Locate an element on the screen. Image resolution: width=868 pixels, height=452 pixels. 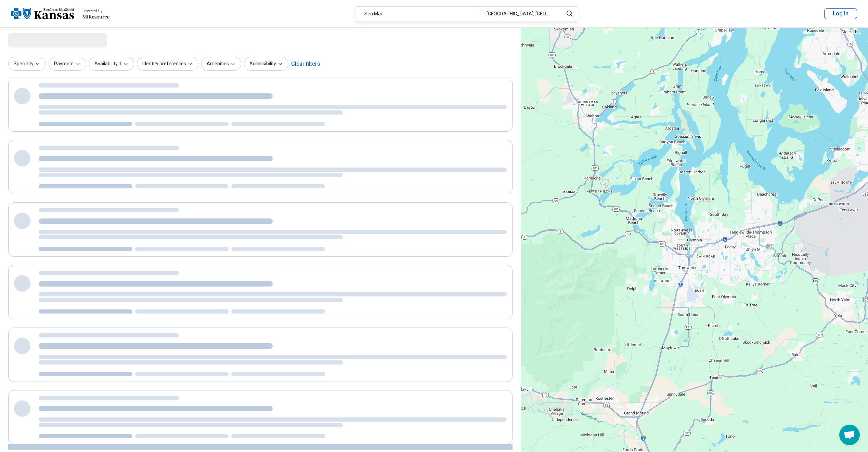
button: Amenities is located at coordinates (221, 64).